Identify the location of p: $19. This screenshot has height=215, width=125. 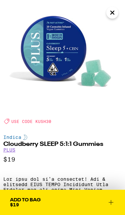
(62, 160).